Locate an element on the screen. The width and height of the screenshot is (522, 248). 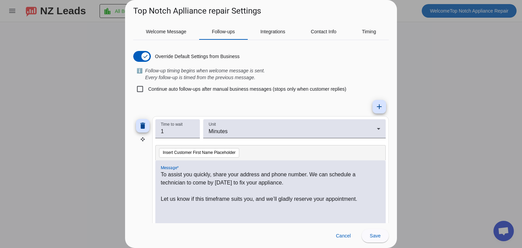
span: ℹ️ is located at coordinates (139, 74).